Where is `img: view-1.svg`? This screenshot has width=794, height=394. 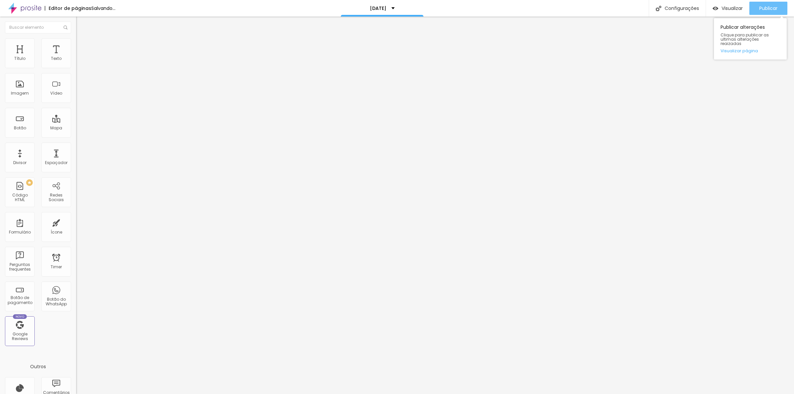
img: view-1.svg is located at coordinates (715, 8).